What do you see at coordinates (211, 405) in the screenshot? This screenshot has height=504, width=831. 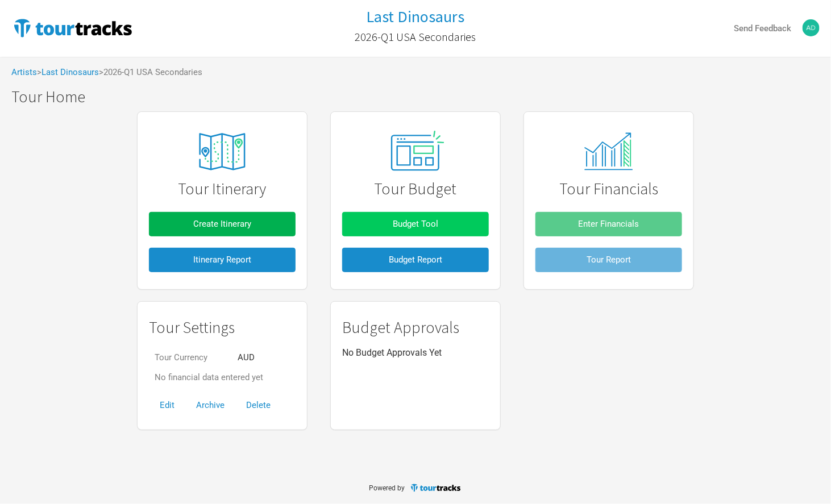 I see `button: Archive` at bounding box center [211, 405].